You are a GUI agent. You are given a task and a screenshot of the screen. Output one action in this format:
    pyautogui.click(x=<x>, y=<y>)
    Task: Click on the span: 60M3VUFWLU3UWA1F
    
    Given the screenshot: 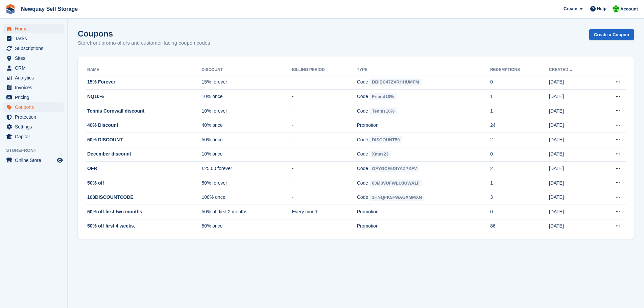 What is the action you would take?
    pyautogui.click(x=395, y=183)
    